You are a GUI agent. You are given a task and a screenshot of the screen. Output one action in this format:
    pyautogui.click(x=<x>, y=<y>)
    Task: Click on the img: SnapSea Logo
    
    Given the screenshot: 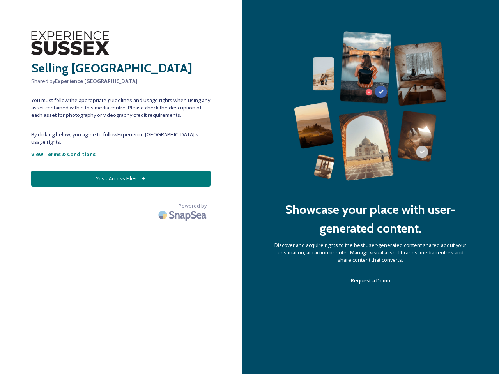 What is the action you would take?
    pyautogui.click(x=183, y=215)
    